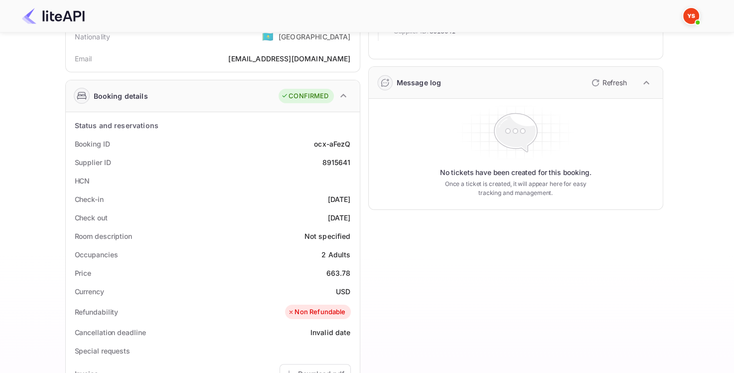  Describe the element at coordinates (336, 254) in the screenshot. I see `div: 2 Adults` at that location.